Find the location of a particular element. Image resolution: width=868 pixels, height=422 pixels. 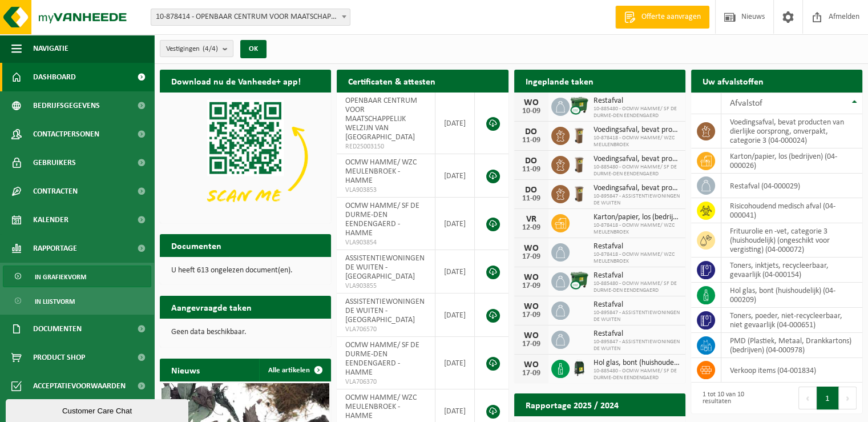

span: 10-878414 - OPENBAAR CENTRUM VOOR MAATSCHAPPELIJK WELZIJN VAN HAMME - HAMME is located at coordinates (250, 17).